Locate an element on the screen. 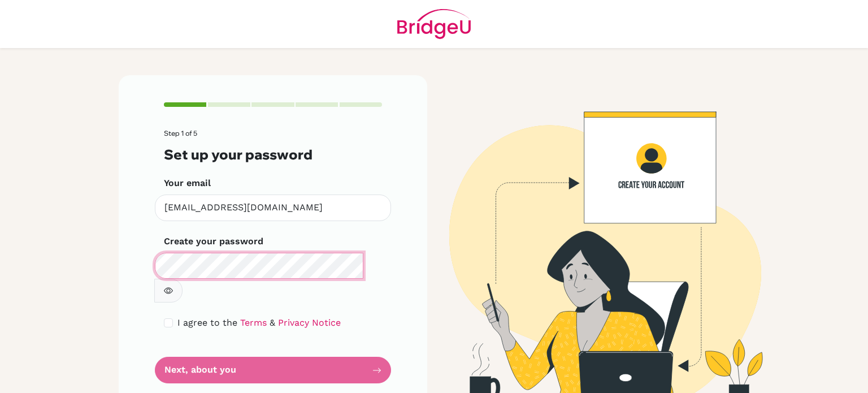  label: Create your password is located at coordinates (213, 241).